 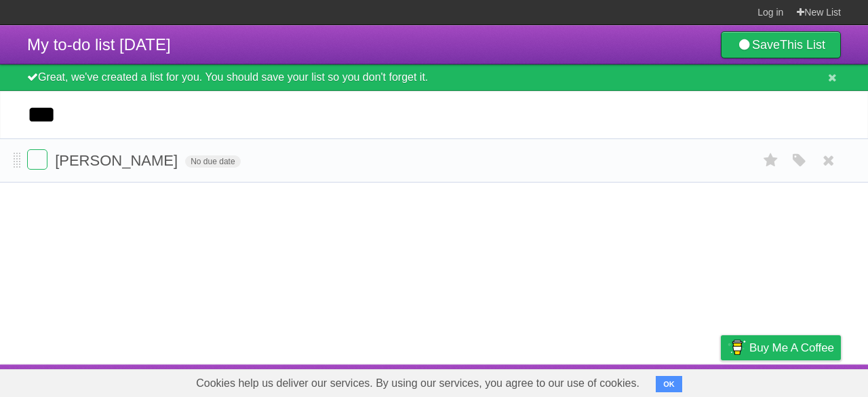 I want to click on a: Developers, so click(x=612, y=381).